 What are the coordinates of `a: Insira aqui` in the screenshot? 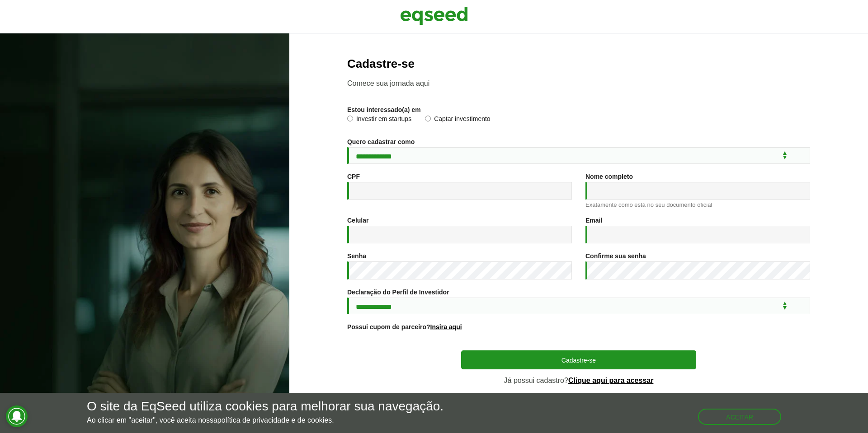 It's located at (446, 327).